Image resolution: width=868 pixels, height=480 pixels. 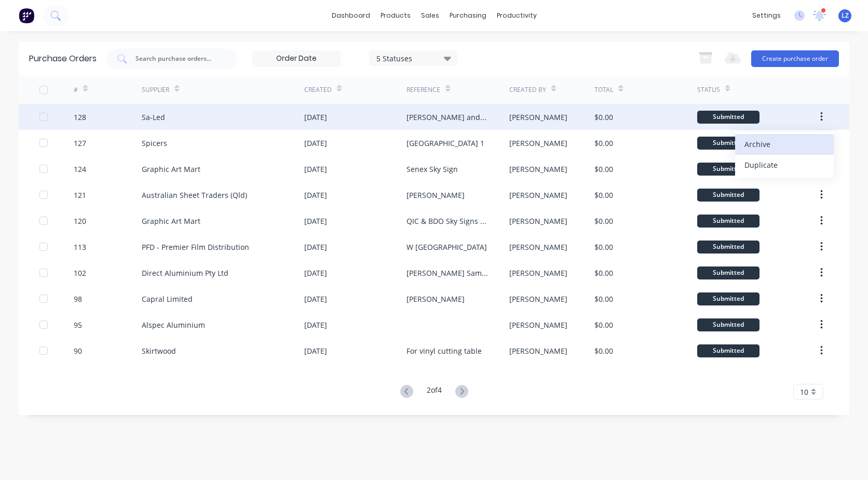 What do you see at coordinates (154, 143) in the screenshot?
I see `div: Spicers` at bounding box center [154, 143].